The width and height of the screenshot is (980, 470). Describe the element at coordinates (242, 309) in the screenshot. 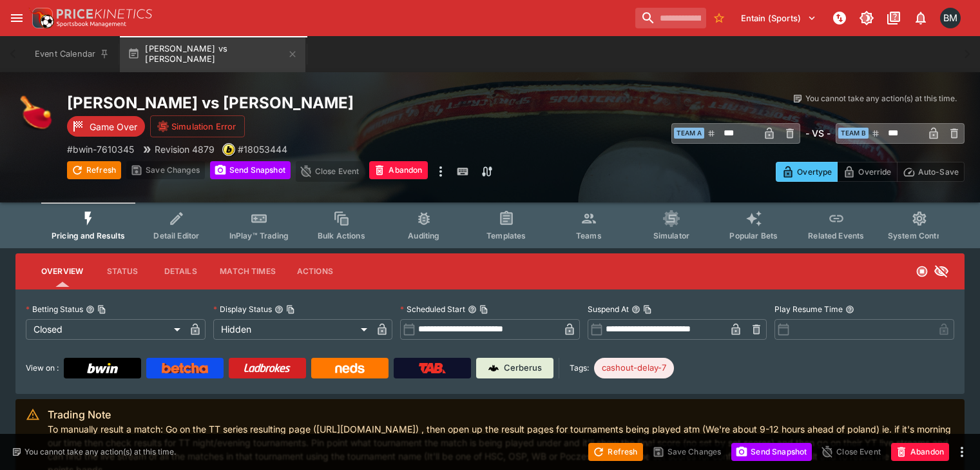

I see `p: Display Status` at that location.